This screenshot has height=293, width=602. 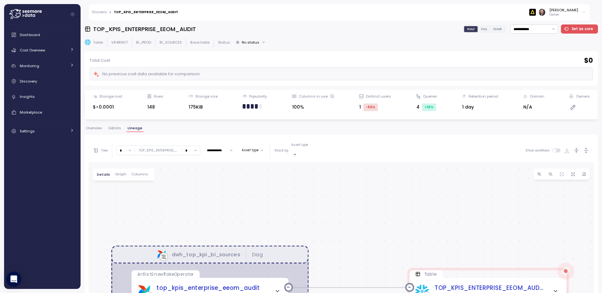 What do you see at coordinates (582, 29) in the screenshot?
I see `span: Set as core` at bounding box center [582, 29].